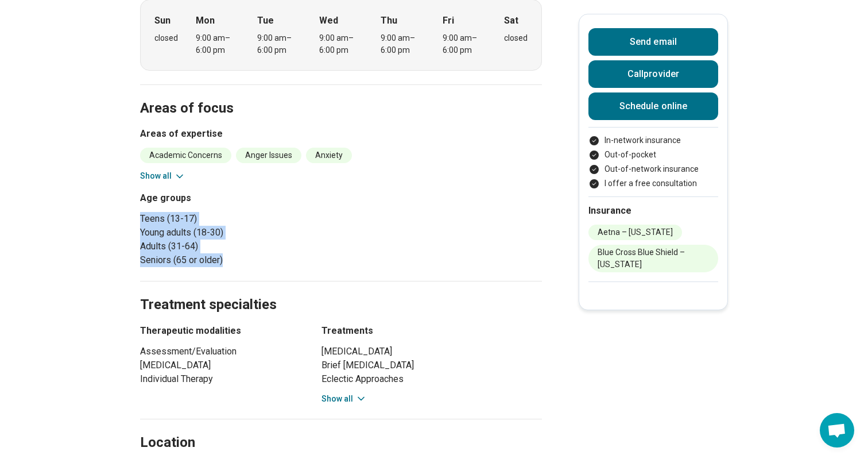 The width and height of the screenshot is (868, 459). Describe the element at coordinates (168, 443) in the screenshot. I see `h2: Location` at that location.